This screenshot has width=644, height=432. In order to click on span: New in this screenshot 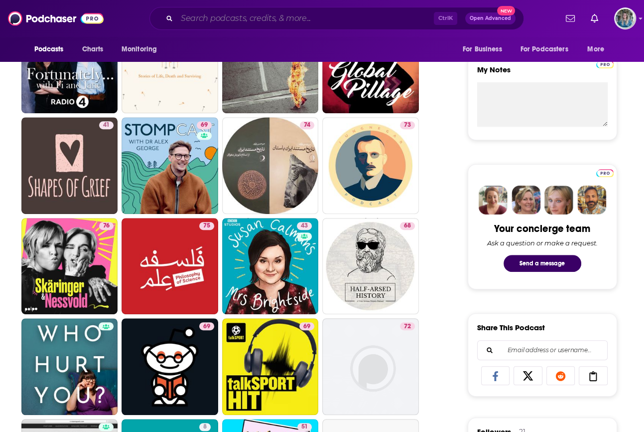, I will do `click(506, 10)`.